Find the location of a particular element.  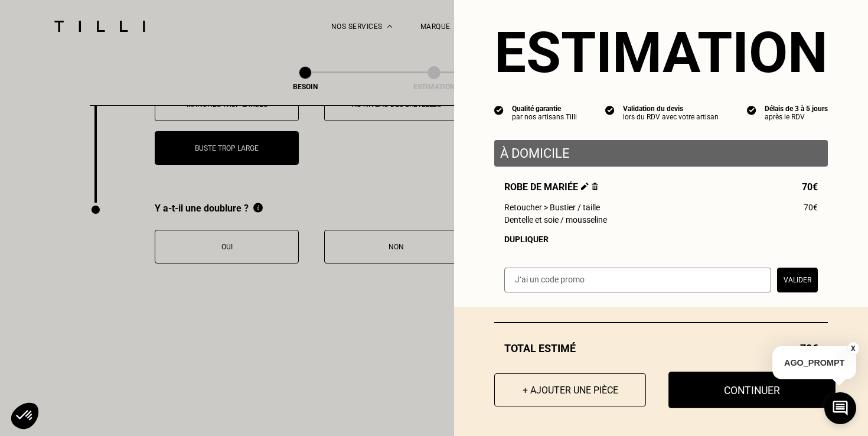

button: Continuer is located at coordinates (752, 390).